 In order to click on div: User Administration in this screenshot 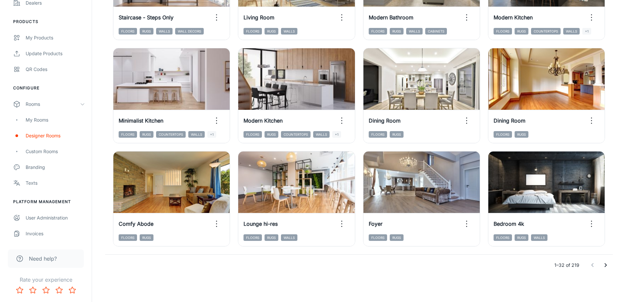, I will do `click(55, 218)`.